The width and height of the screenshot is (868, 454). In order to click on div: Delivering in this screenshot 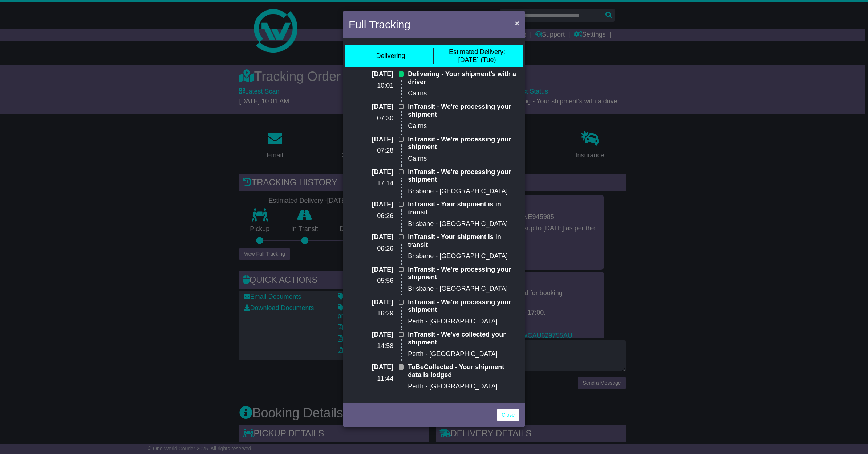, I will do `click(390, 57)`.